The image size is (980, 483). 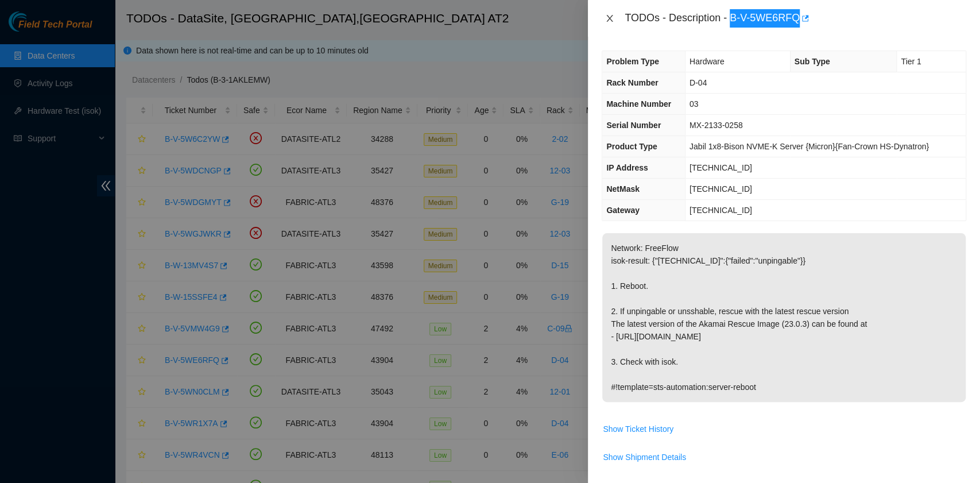 What do you see at coordinates (694, 104) in the screenshot?
I see `span: 03` at bounding box center [694, 104].